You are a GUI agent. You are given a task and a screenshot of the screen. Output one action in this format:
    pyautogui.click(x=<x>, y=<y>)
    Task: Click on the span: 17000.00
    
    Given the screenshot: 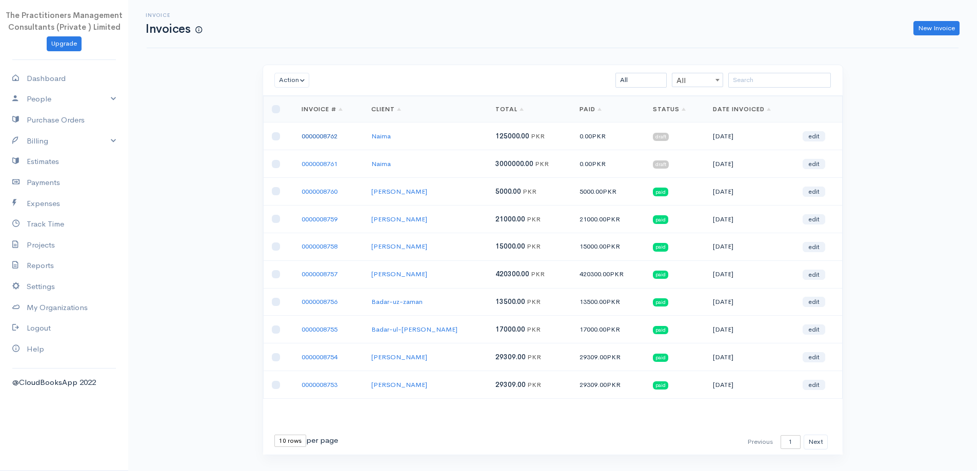 What is the action you would take?
    pyautogui.click(x=510, y=329)
    